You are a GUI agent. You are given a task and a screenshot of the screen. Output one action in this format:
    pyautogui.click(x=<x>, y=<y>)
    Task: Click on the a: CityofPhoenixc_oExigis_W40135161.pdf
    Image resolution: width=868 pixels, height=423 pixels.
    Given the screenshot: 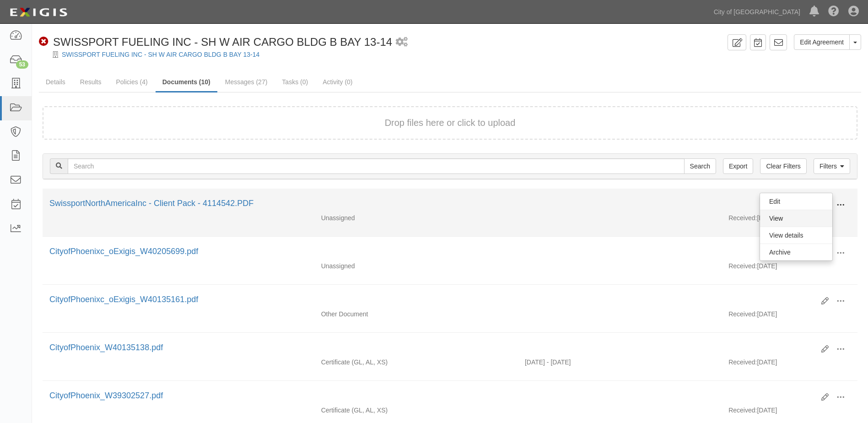 What is the action you would take?
    pyautogui.click(x=123, y=299)
    